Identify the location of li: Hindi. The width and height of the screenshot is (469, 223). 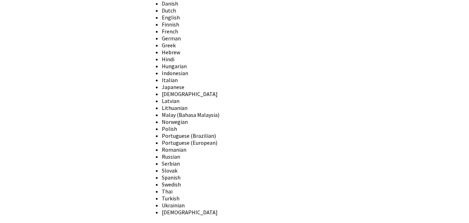
(242, 59).